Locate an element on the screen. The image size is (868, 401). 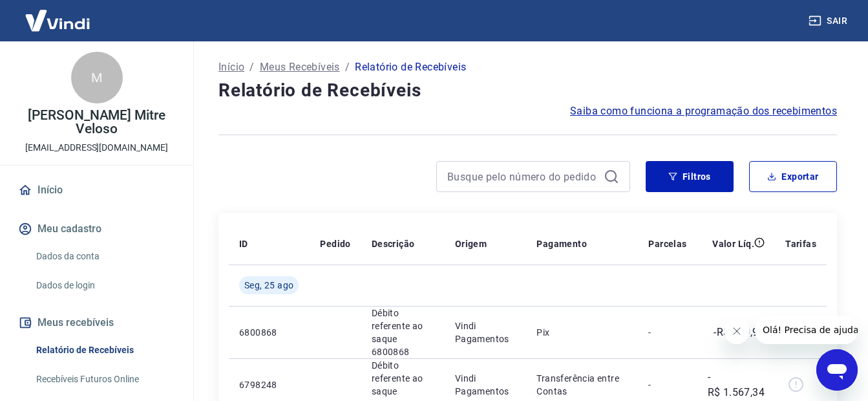
p: -R$ 189,98 is located at coordinates (739, 332).